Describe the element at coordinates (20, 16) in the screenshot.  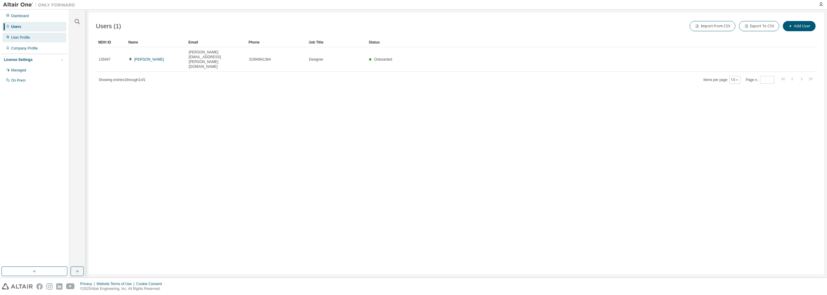
I see `div: Dashboard` at that location.